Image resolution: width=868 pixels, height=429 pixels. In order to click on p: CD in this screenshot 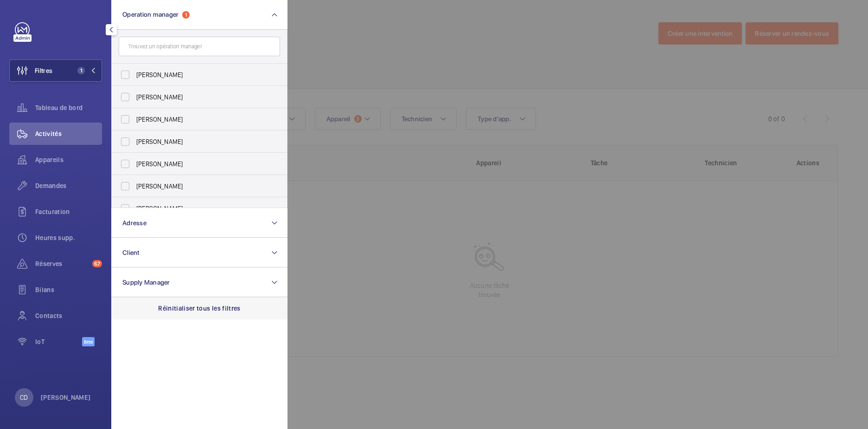, I will do `click(24, 398)`.